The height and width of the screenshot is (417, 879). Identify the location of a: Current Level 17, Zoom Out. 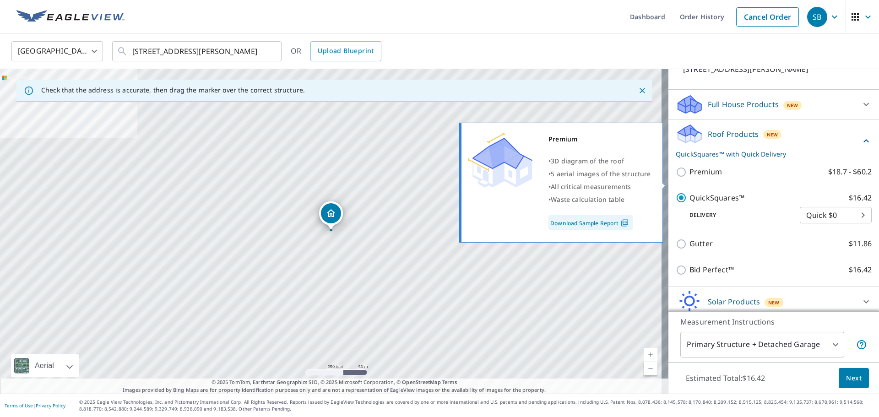
(651, 369).